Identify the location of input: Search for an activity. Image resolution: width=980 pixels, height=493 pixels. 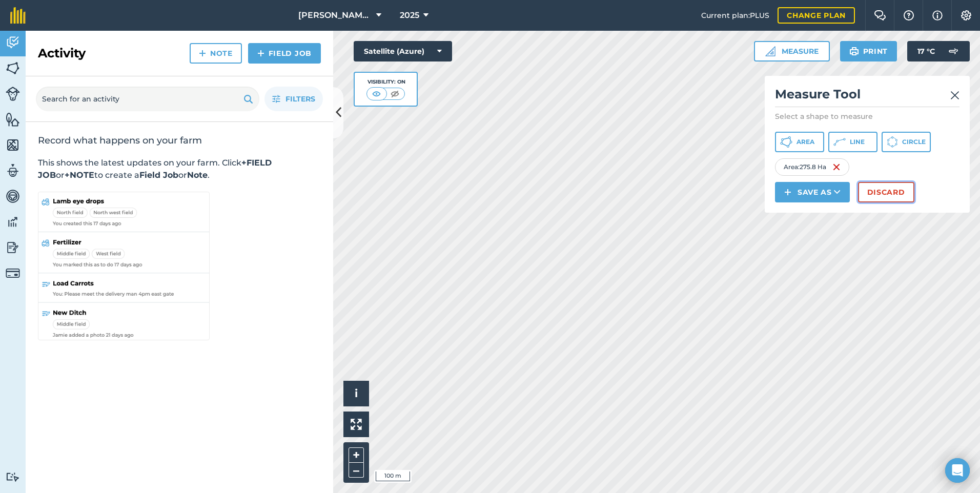
(147, 99).